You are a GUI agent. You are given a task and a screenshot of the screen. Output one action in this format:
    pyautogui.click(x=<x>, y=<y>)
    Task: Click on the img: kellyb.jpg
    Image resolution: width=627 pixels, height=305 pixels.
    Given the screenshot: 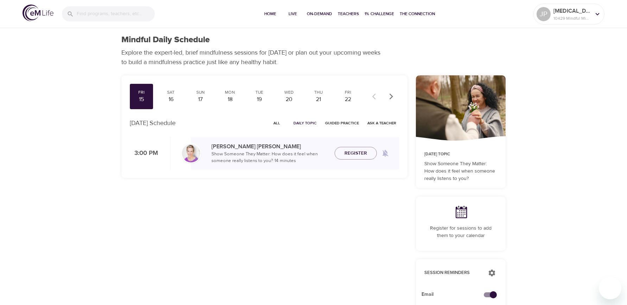 What is the action you would take?
    pyautogui.click(x=191, y=153)
    